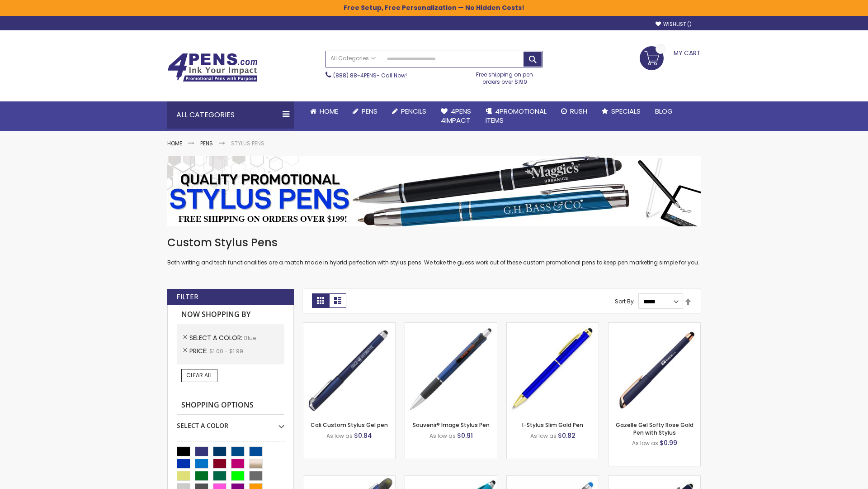  What do you see at coordinates (329, 111) in the screenshot?
I see `span: Home` at bounding box center [329, 111].